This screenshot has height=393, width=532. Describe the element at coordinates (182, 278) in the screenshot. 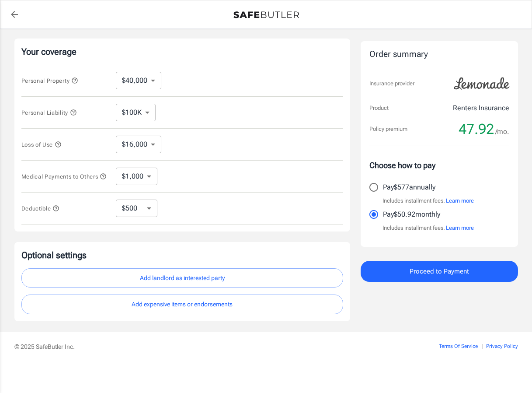

I see `button: Add landlord as interested party` at that location.